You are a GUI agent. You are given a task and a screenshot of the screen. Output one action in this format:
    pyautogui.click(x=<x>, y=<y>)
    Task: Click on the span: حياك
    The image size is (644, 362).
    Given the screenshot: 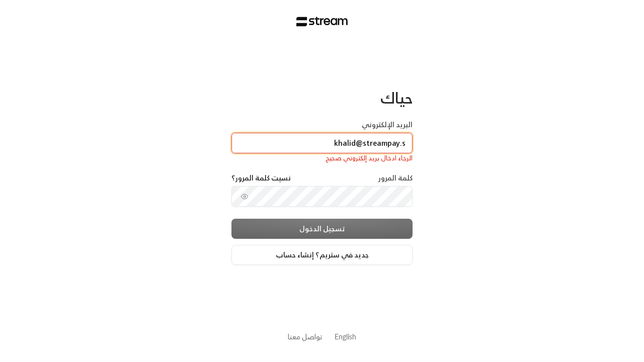 What is the action you would take?
    pyautogui.click(x=397, y=98)
    